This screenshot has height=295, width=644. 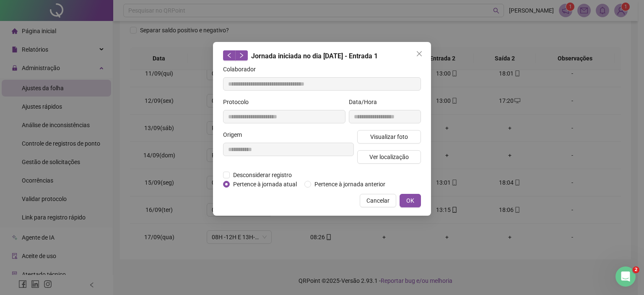 I want to click on span: Pertence à jornada anterior, so click(x=350, y=184).